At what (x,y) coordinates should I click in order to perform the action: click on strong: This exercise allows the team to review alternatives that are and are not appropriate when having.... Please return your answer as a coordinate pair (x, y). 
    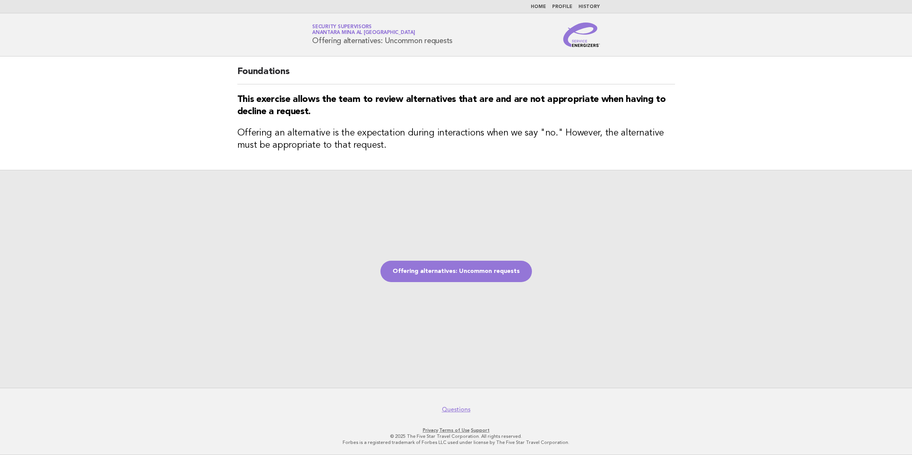
    Looking at the image, I should click on (452, 106).